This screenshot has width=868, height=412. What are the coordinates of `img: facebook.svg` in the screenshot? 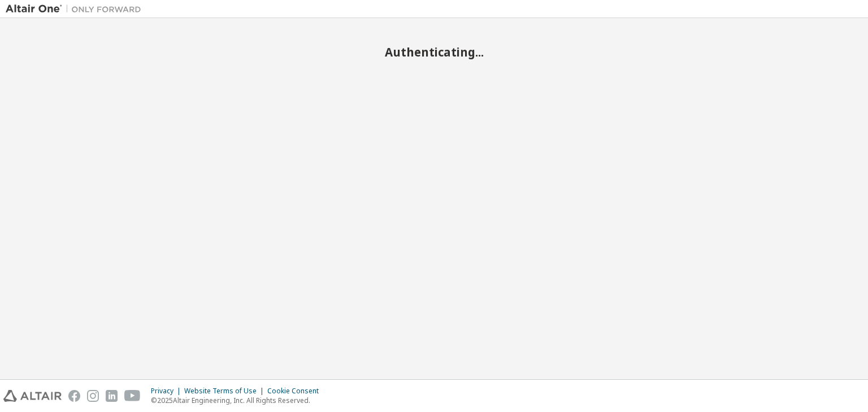 It's located at (74, 395).